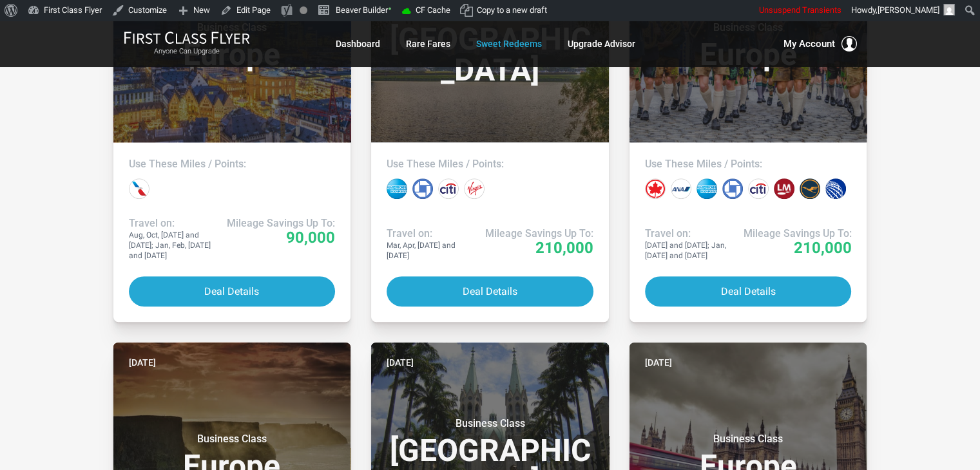  Describe the element at coordinates (810, 188) in the screenshot. I see `div: Lufthansa miles` at that location.